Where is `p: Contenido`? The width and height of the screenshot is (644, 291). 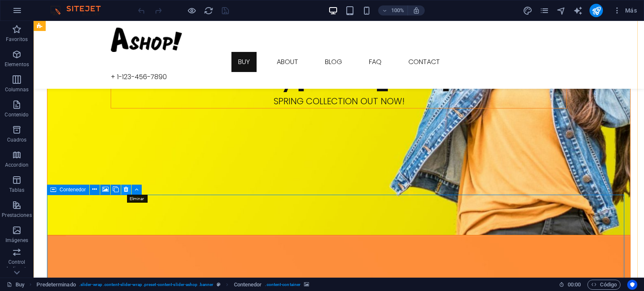 p: Contenido is located at coordinates (16, 115).